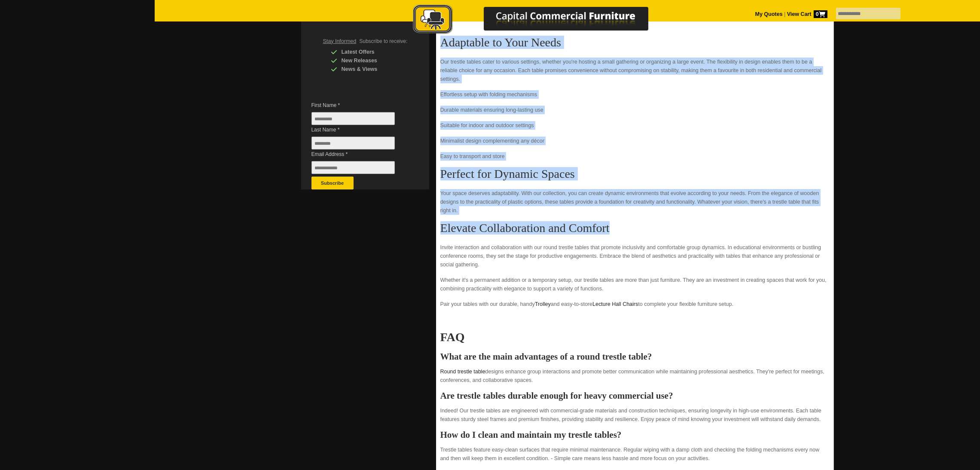 The height and width of the screenshot is (470, 980). Describe the element at coordinates (806, 14) in the screenshot. I see `a: View Cart0` at that location.